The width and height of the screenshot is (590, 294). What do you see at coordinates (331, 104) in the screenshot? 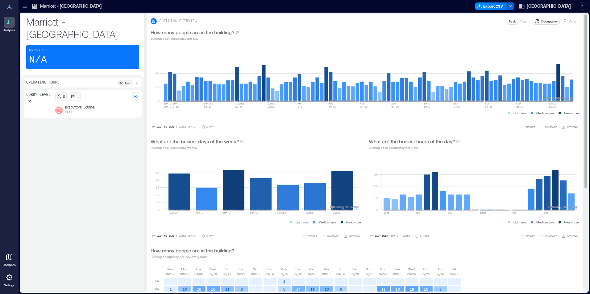
I see `text: AUG` at bounding box center [331, 104].